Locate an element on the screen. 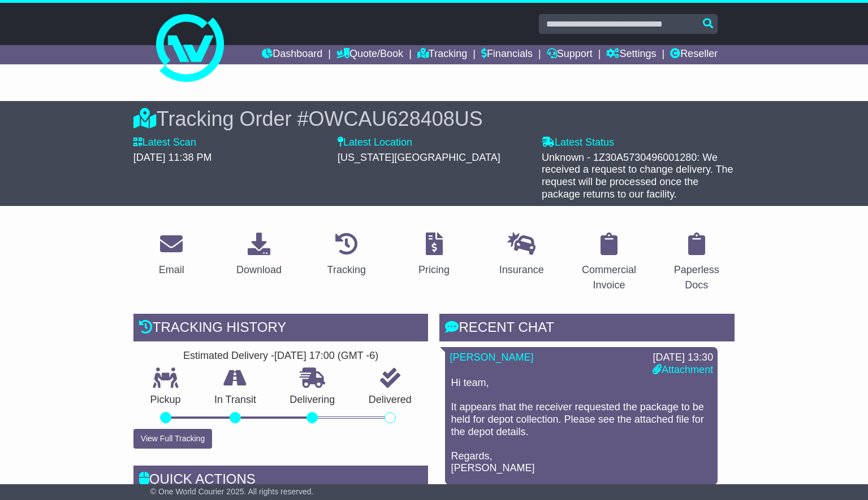 Image resolution: width=868 pixels, height=500 pixels. span: © One World Courier 2025. All rights reserved. is located at coordinates (232, 492).